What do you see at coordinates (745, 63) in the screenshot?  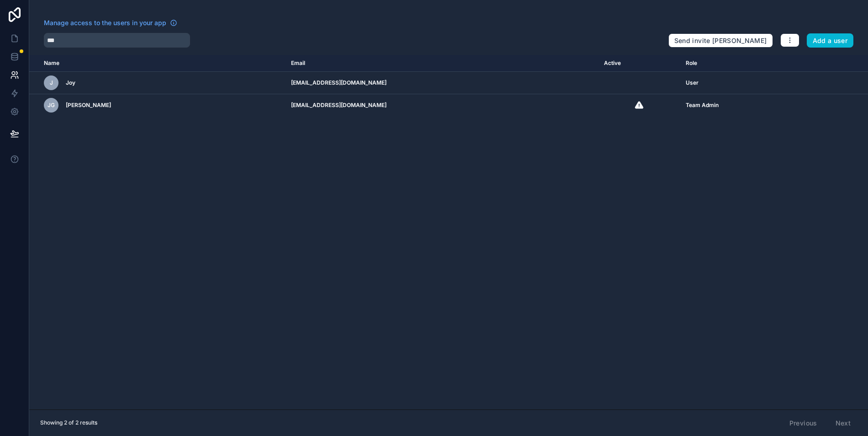 I see `th: Role` at bounding box center [745, 63].